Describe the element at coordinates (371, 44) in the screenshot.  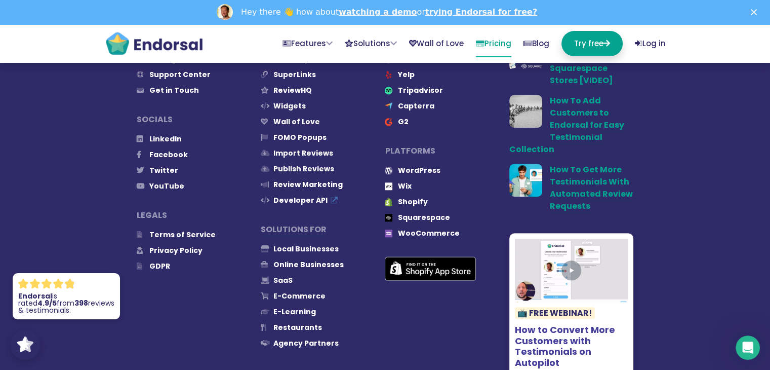
I see `a: Solutions` at that location.